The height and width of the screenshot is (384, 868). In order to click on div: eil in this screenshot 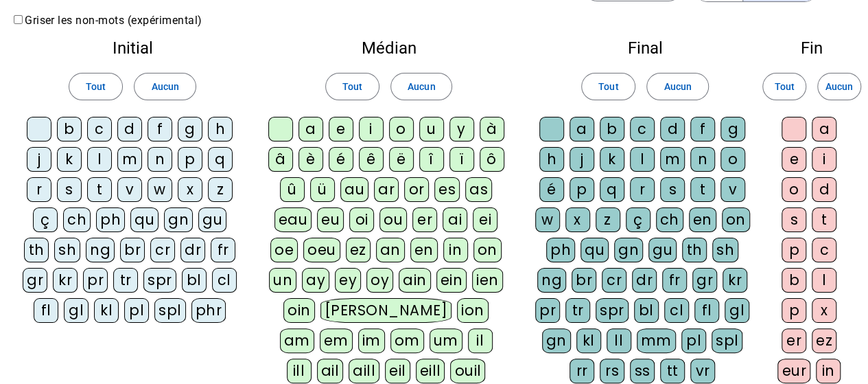, I will do `click(397, 371)`.